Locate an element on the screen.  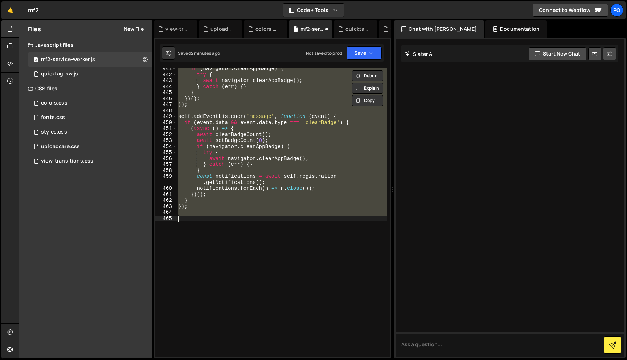
div: 446 is located at coordinates (166, 99).